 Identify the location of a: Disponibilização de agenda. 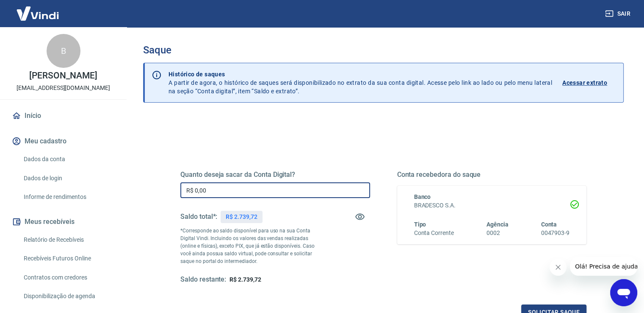
(68, 296).